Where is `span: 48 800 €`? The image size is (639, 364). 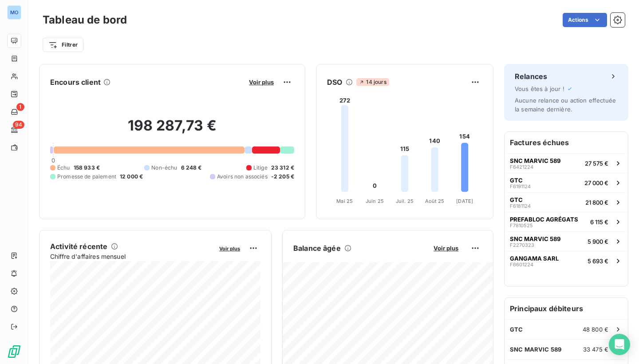 span: 48 800 € is located at coordinates (596, 329).